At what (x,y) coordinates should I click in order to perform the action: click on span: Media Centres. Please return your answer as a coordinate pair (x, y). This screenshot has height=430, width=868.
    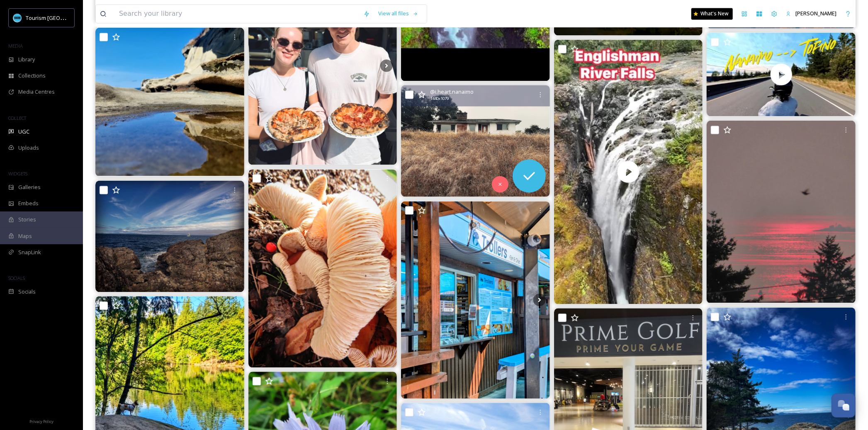
    Looking at the image, I should click on (37, 92).